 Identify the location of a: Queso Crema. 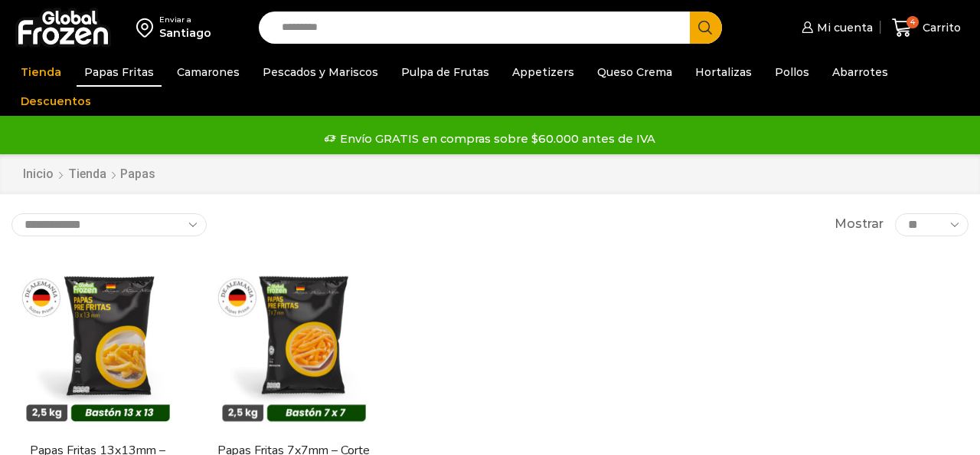
(635, 72).